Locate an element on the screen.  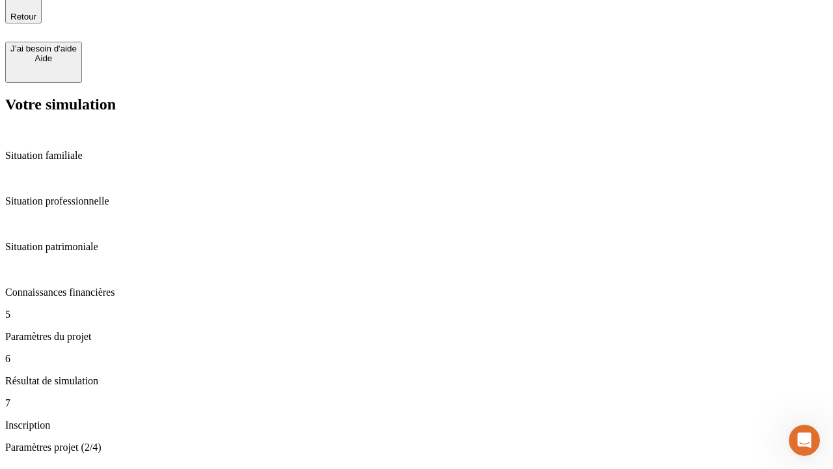
p: Inscription is located at coordinates (417, 425).